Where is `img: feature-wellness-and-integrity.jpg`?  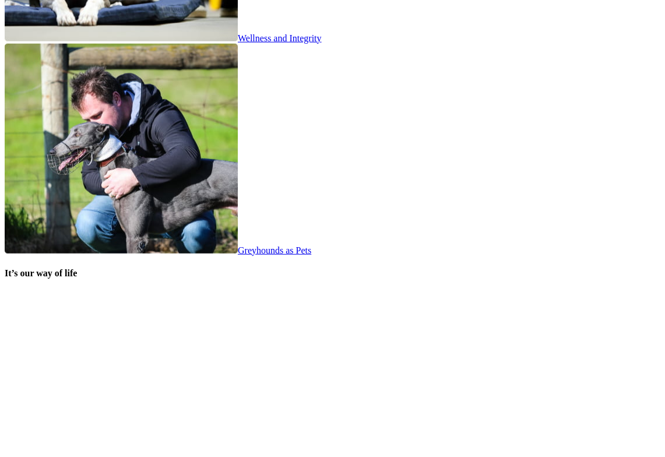 img: feature-wellness-and-integrity.jpg is located at coordinates (121, 149).